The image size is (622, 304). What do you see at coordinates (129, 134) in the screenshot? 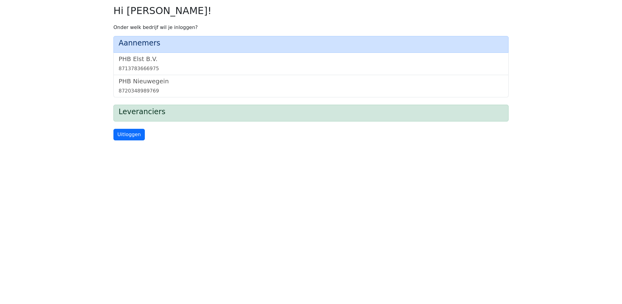
I see `a: Uitloggen` at bounding box center [129, 134].